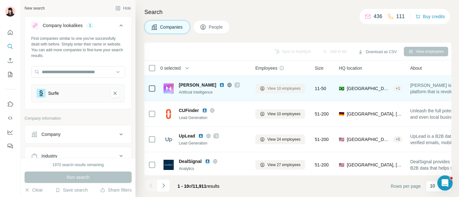  I want to click on span: 1 - 10, so click(183, 187).